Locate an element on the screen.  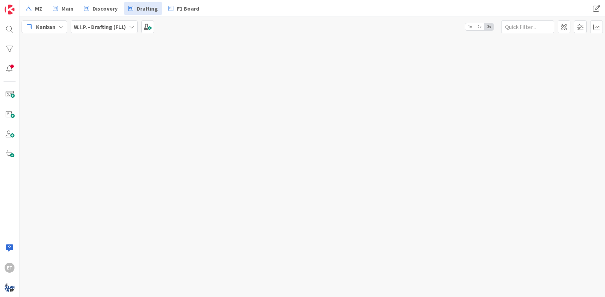
div: ET is located at coordinates (10, 268).